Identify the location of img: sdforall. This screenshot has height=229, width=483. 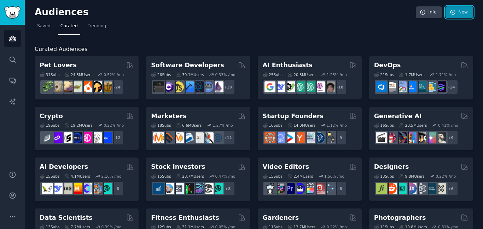
(410, 137).